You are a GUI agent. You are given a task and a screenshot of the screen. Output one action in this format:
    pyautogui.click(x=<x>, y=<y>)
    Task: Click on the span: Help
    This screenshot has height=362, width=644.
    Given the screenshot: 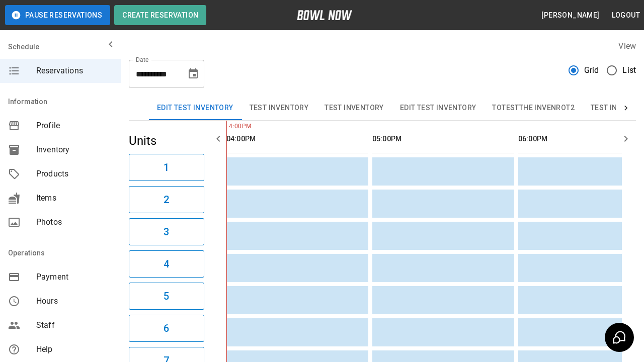 What is the action you would take?
    pyautogui.click(x=75, y=350)
    